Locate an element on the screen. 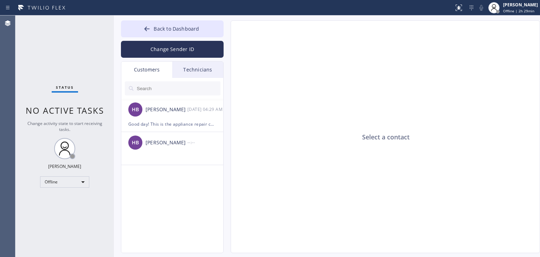 The height and width of the screenshot is (257, 540). div: Good day! This is the appliance repair company you recently contacted. Unfortunately our phone re... is located at coordinates (172, 124).